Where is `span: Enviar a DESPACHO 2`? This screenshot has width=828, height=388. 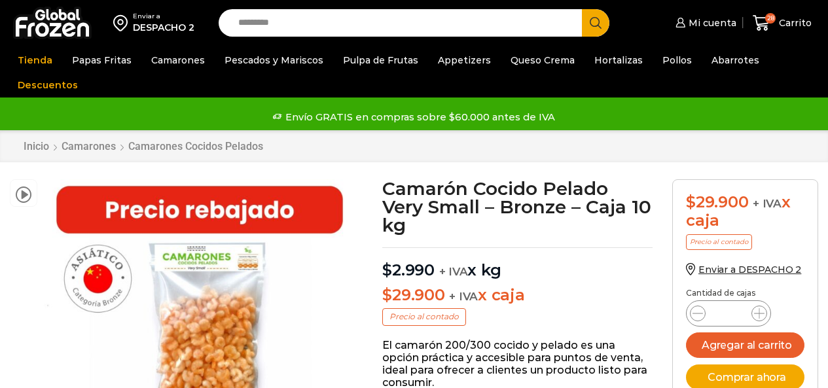
span: Enviar a DESPACHO 2 is located at coordinates (750, 270).